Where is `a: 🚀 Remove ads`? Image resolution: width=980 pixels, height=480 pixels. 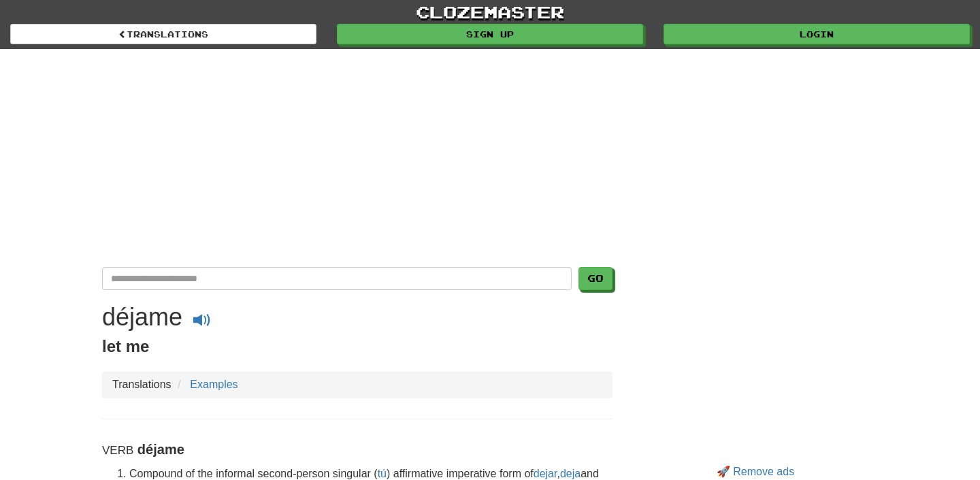
a: 🚀 Remove ads is located at coordinates (755, 471).